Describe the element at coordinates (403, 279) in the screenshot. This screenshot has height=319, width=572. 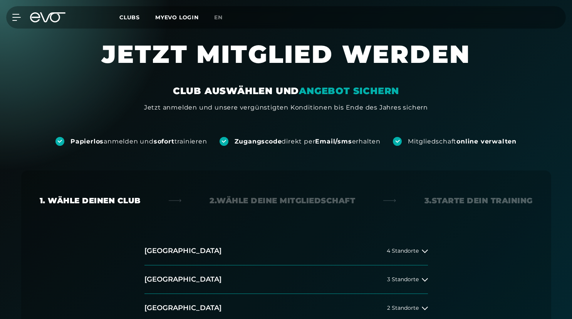
I see `span: 3 Standorte` at that location.